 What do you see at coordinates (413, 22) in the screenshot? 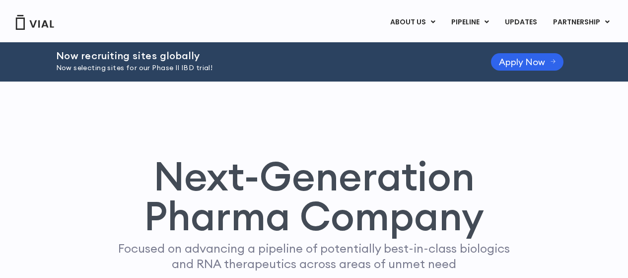
I see `a: ABOUT USMenu Toggle` at bounding box center [413, 22].